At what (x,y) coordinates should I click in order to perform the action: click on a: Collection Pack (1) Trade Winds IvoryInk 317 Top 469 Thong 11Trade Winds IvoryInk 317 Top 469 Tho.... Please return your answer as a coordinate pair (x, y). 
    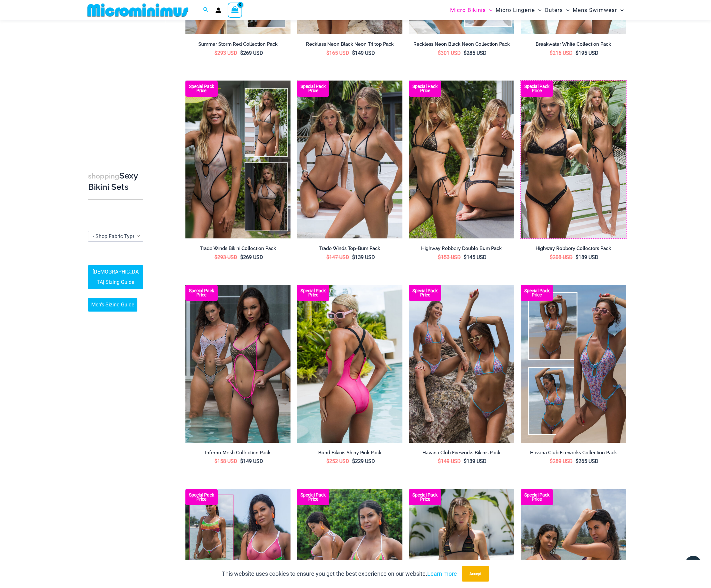
    Looking at the image, I should click on (238, 159).